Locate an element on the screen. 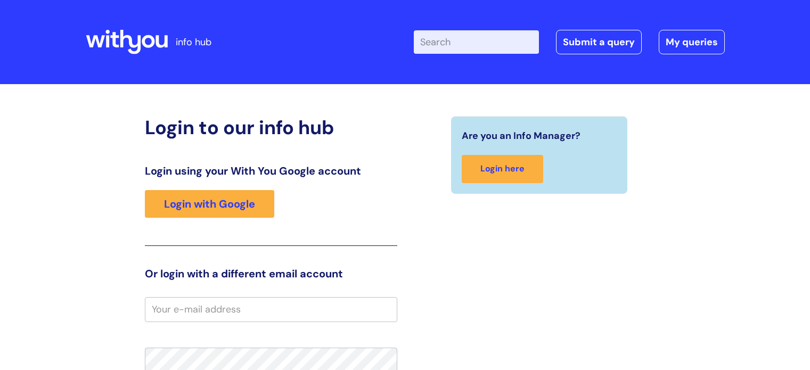 This screenshot has height=370, width=810. a: Login with Google is located at coordinates (209, 204).